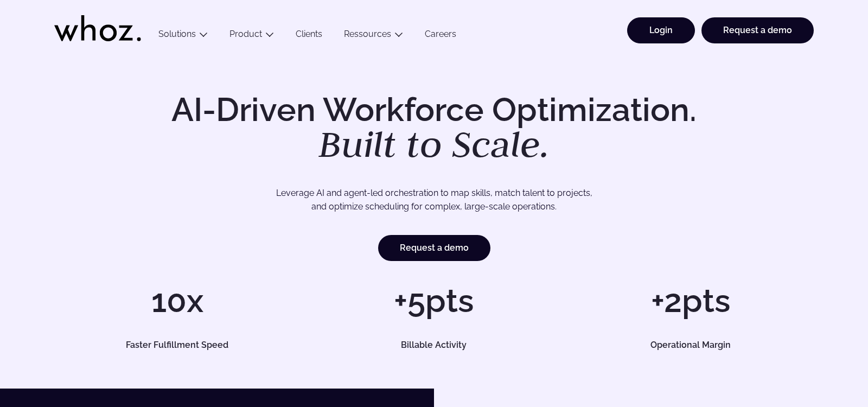  What do you see at coordinates (661, 30) in the screenshot?
I see `a: Login` at bounding box center [661, 30].